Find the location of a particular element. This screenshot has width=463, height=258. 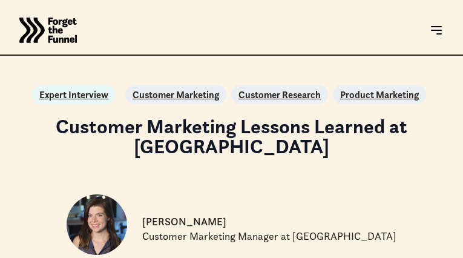

a: Product Marketing is located at coordinates (380, 94).